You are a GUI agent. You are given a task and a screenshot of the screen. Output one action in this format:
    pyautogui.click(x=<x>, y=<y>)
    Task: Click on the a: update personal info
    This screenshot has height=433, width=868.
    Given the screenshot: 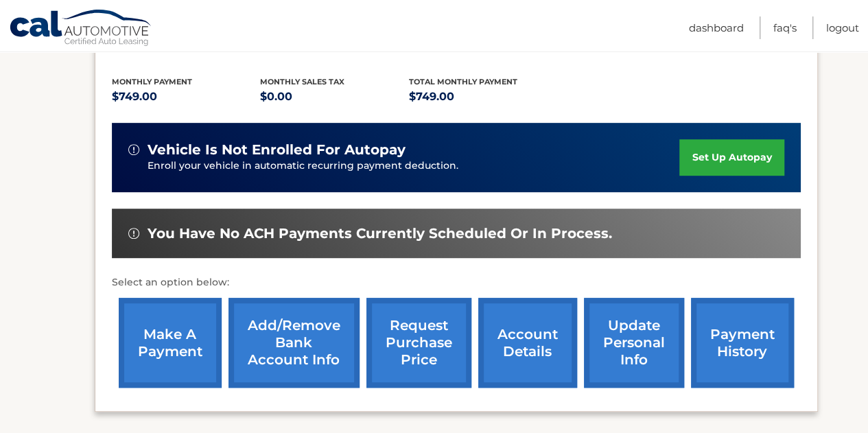 What is the action you would take?
    pyautogui.click(x=634, y=343)
    